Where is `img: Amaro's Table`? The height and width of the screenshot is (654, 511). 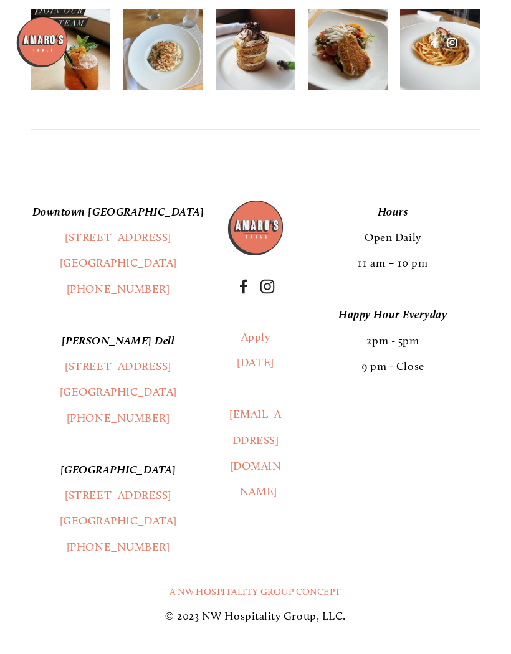 img: Amaro's Table is located at coordinates (42, 42).